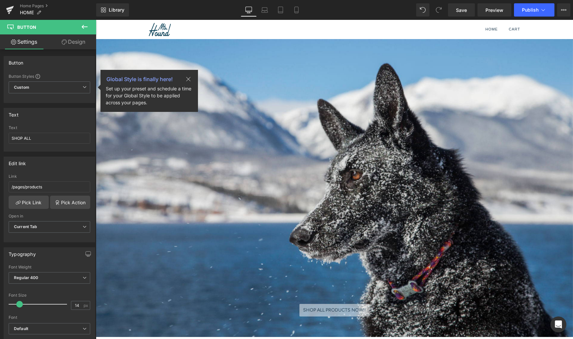 This screenshot has width=573, height=339. What do you see at coordinates (26, 278) in the screenshot?
I see `b: Regular 400` at bounding box center [26, 278].